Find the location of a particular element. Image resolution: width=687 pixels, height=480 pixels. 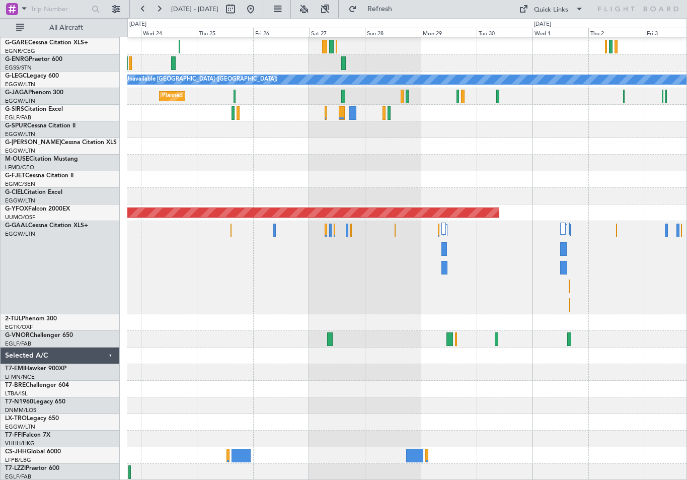

input: Trip Number is located at coordinates (59, 9).